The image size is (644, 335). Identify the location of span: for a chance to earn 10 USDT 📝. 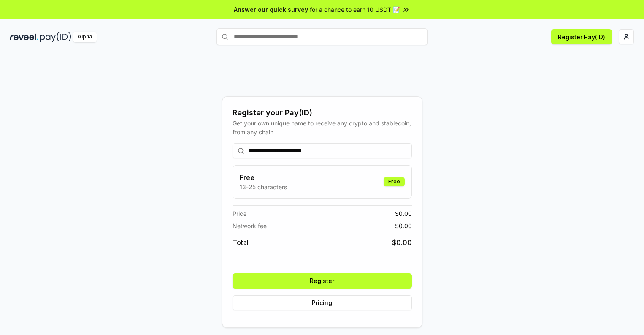
(355, 9).